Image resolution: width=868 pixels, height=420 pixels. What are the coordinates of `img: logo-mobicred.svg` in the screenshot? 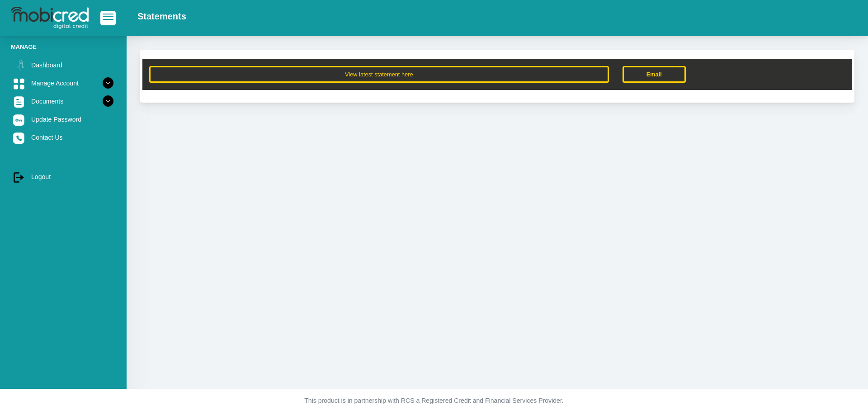 It's located at (50, 18).